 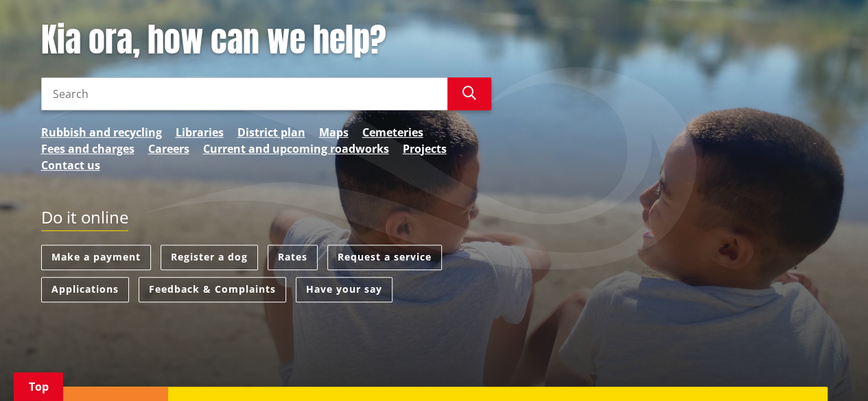 I want to click on a: Careers, so click(x=168, y=149).